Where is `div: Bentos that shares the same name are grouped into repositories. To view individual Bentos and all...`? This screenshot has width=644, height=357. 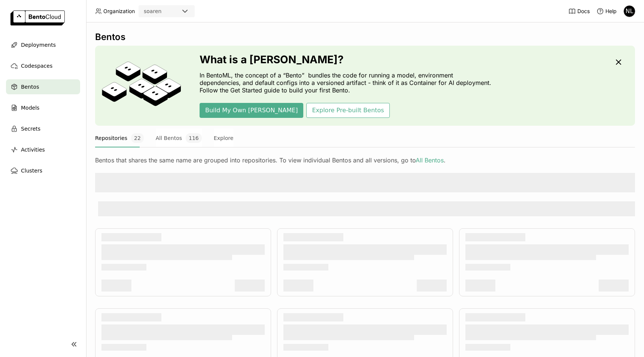 div: Bentos that shares the same name are grouped into repositories. To view individual Bentos and all... is located at coordinates (365, 160).